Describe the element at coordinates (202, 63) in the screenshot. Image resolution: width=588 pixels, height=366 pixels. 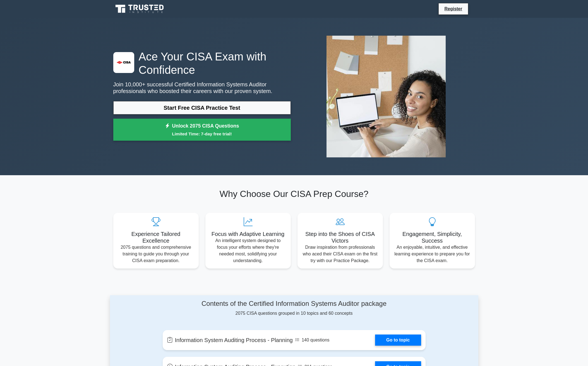
I see `h1: Ace Your CISA Exam with Confidence` at that location.